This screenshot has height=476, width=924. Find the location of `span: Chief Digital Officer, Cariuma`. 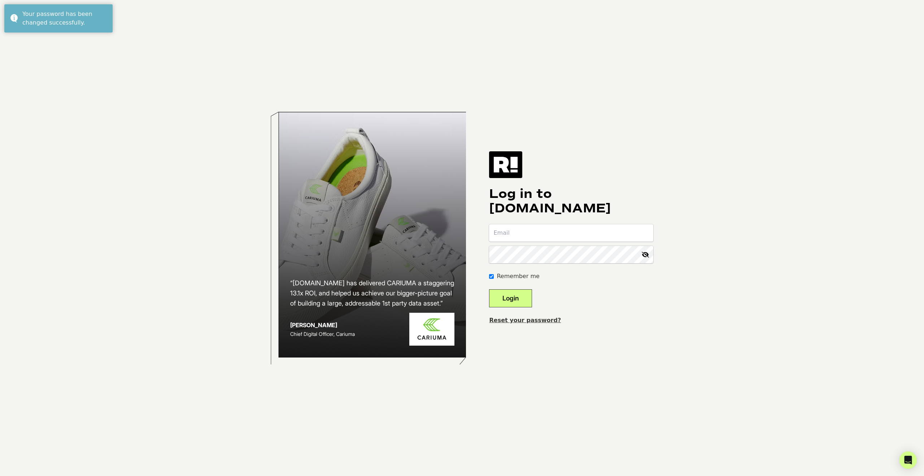

span: Chief Digital Officer, Cariuma is located at coordinates (322, 333).